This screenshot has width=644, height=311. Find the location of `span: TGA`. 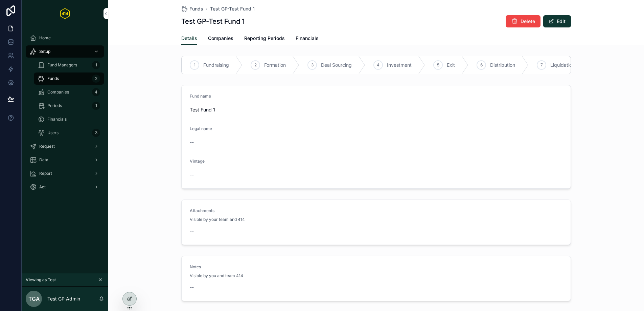

span: TGA is located at coordinates (34, 299).